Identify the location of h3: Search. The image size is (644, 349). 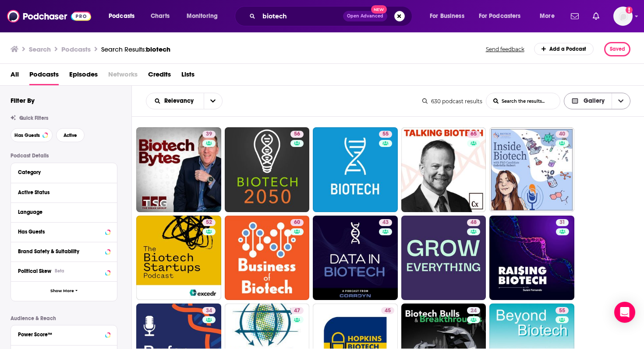
(40, 49).